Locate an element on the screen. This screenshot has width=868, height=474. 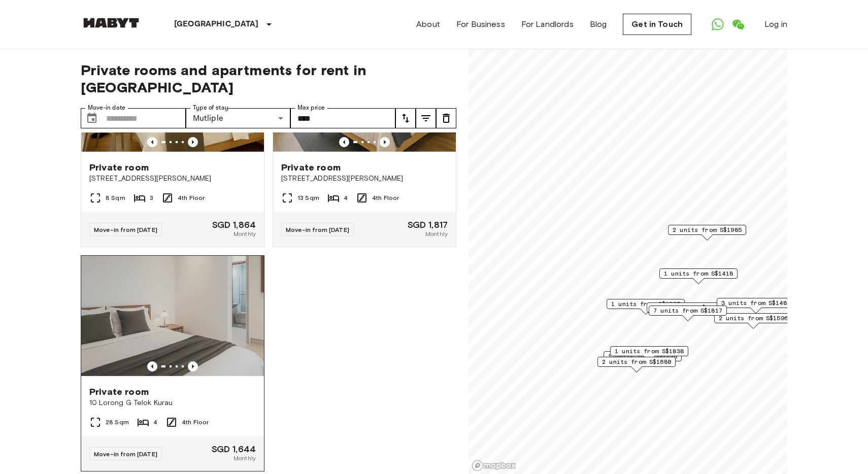
span: SGD 1,817 is located at coordinates (427, 225).